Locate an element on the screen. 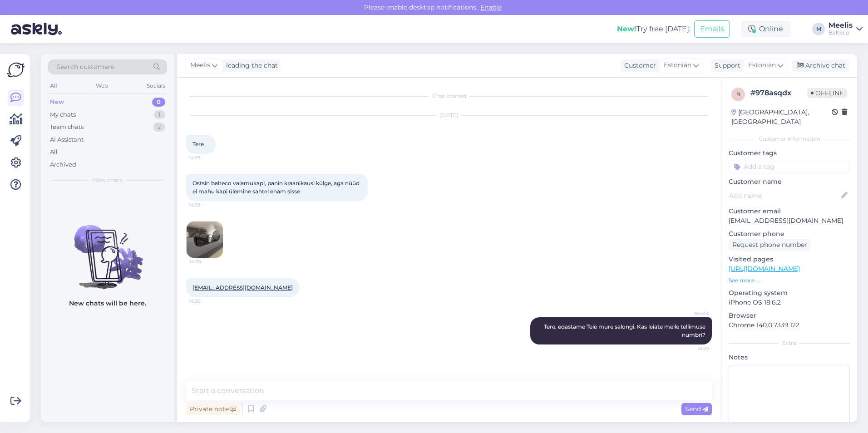  div: Meelis is located at coordinates (840, 26).